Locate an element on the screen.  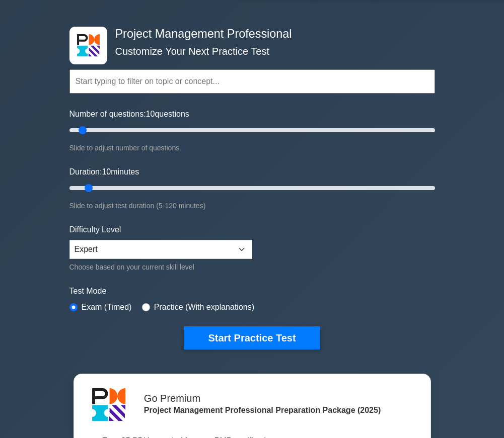
label: Number of questions: questions is located at coordinates (129, 114).